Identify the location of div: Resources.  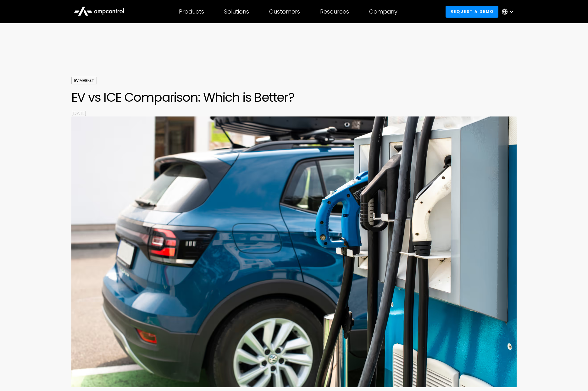
(334, 12).